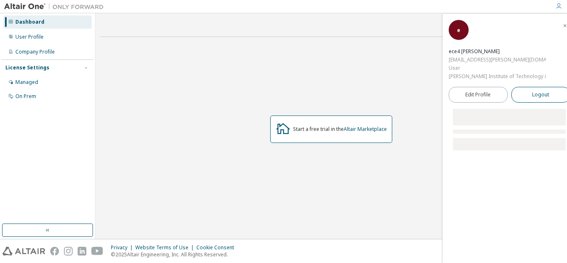 This screenshot has height=263, width=567. I want to click on div: Start a free trial in the, so click(340, 129).